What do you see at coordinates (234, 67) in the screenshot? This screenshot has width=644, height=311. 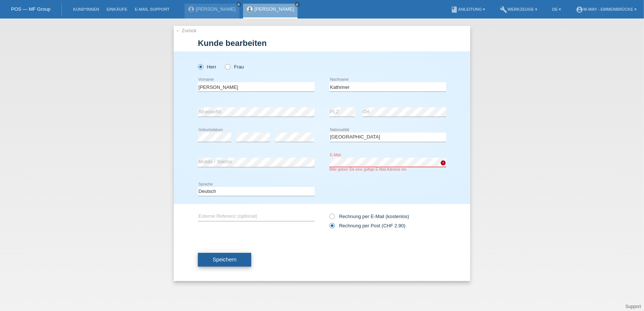 I see `label: Frau` at bounding box center [234, 67].